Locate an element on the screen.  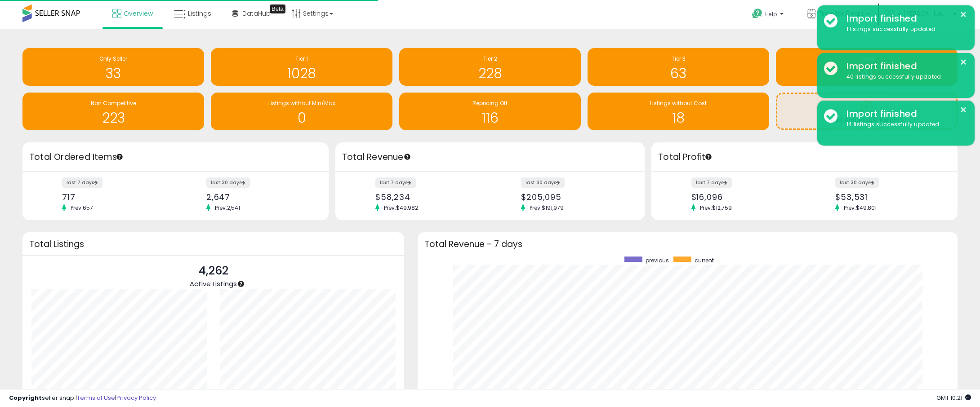
h3: Total Ordered Items is located at coordinates (175, 158).